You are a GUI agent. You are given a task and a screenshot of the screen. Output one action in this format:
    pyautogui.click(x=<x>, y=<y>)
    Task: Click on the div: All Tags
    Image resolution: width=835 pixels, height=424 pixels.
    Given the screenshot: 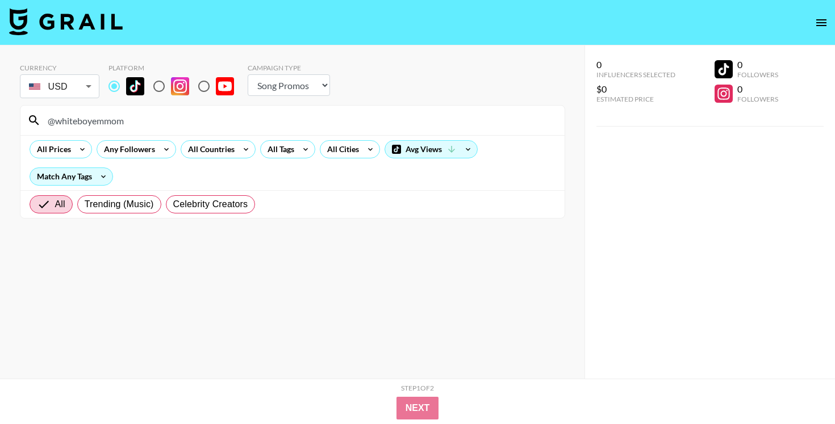 What is the action you would take?
    pyautogui.click(x=278, y=149)
    